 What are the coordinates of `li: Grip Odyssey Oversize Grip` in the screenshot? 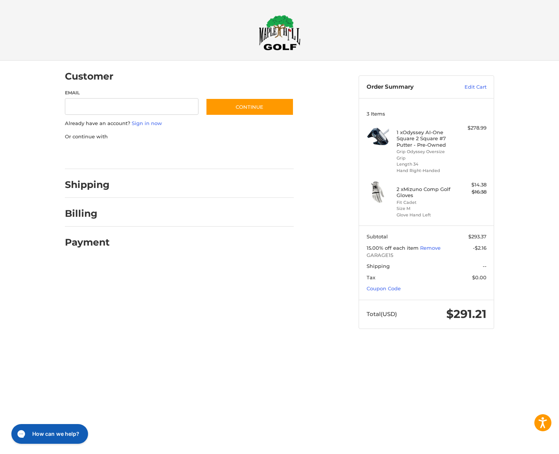 It's located at (425, 155).